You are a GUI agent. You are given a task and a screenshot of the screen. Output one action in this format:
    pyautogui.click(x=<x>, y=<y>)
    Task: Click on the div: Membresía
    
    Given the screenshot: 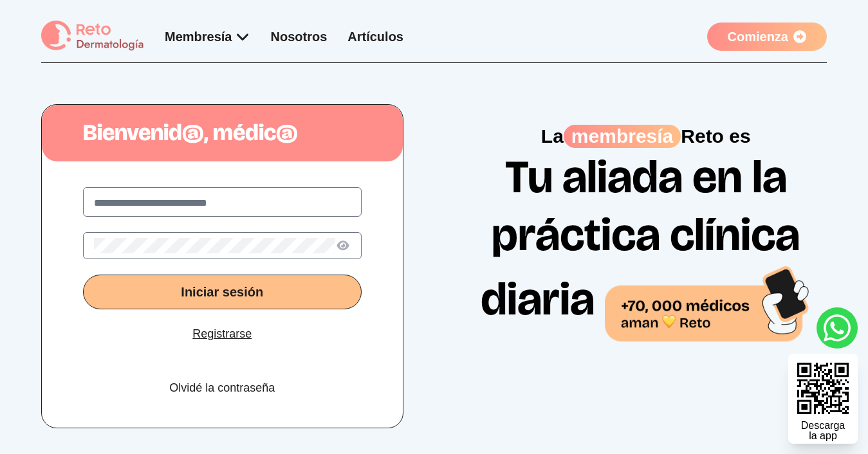 What is the action you would take?
    pyautogui.click(x=207, y=37)
    